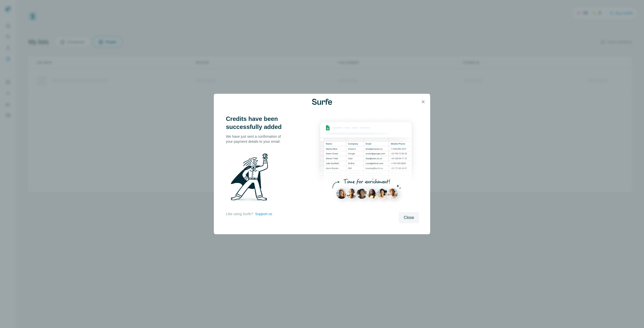 This screenshot has height=328, width=644. What do you see at coordinates (263, 214) in the screenshot?
I see `button: Support us` at bounding box center [263, 214].